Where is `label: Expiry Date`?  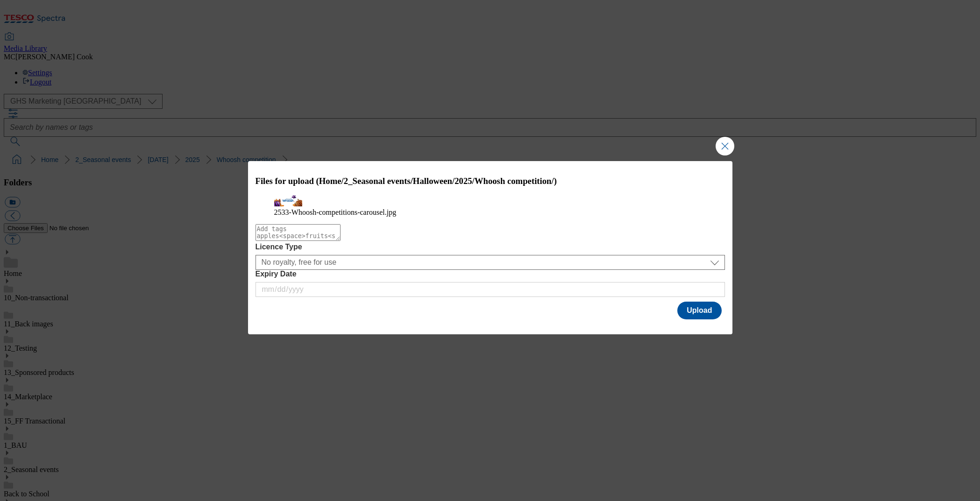
label: Expiry Date is located at coordinates (490, 274).